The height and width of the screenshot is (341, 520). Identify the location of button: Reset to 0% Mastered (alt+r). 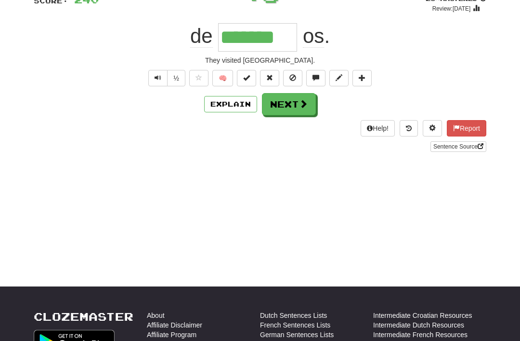
(270, 78).